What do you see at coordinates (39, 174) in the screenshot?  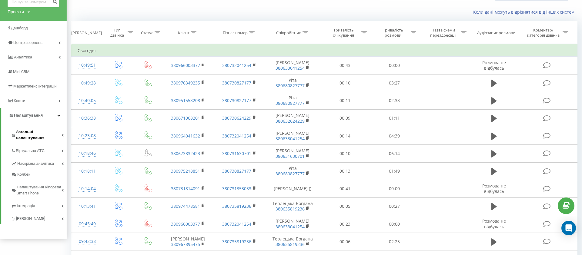 I see `a: Колбек` at bounding box center [39, 174].